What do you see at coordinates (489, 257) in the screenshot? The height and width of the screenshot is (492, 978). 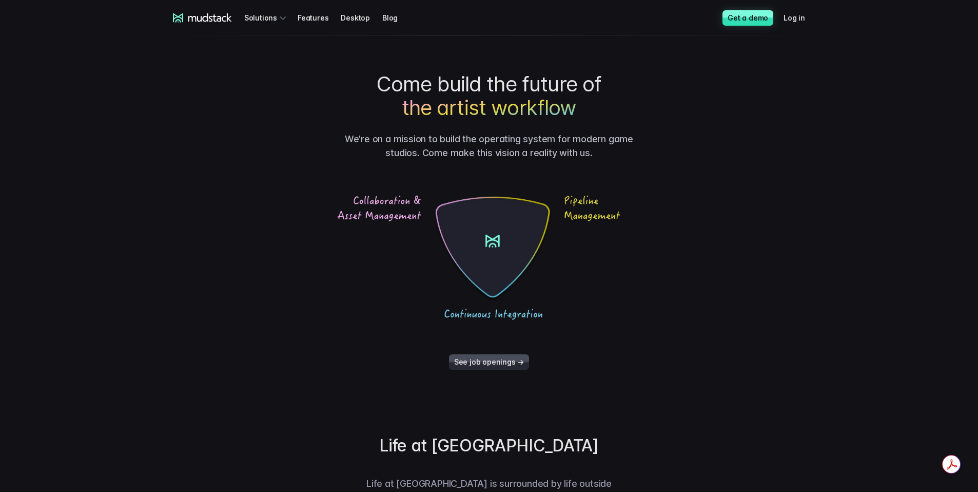 I see `img: Collaboration & asset management, pipeline management and continuous integration are the future o...` at bounding box center [489, 257].